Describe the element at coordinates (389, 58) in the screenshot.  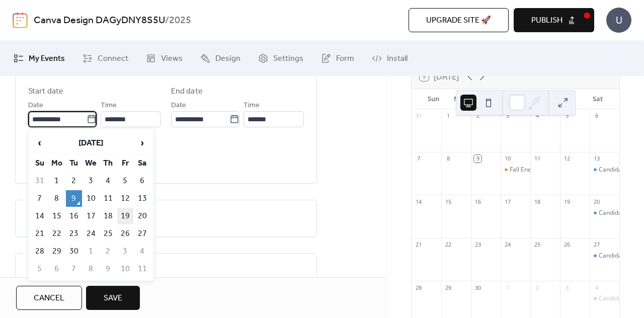
I see `a: Install` at that location.